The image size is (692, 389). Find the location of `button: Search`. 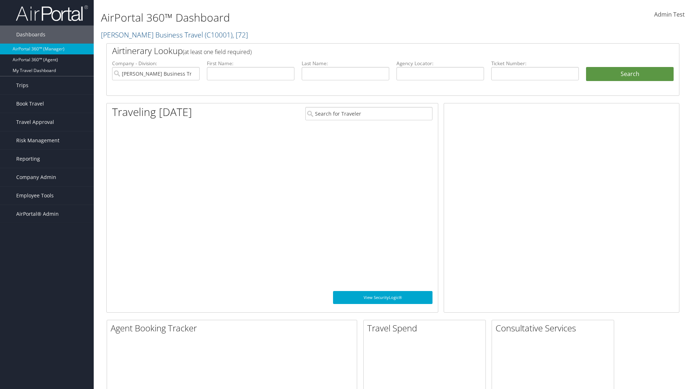

button: Search is located at coordinates (630, 74).